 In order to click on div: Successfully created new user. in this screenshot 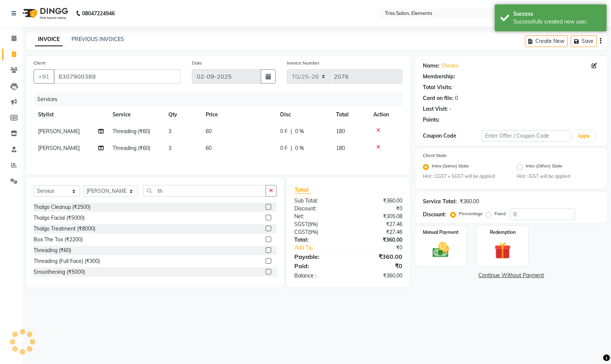, I will do `click(557, 22)`.